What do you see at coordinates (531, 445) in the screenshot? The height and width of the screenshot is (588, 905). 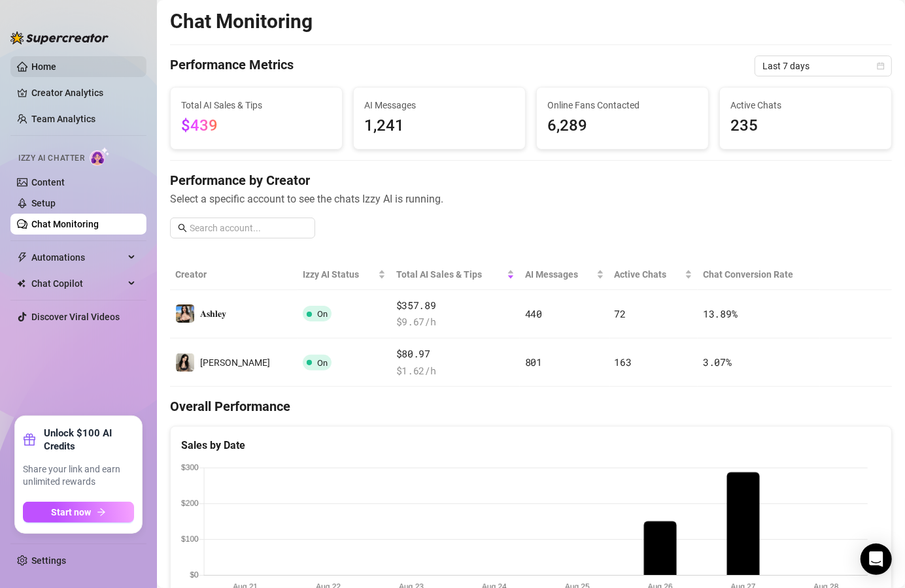 I see `div: Sales by Date` at bounding box center [531, 445].